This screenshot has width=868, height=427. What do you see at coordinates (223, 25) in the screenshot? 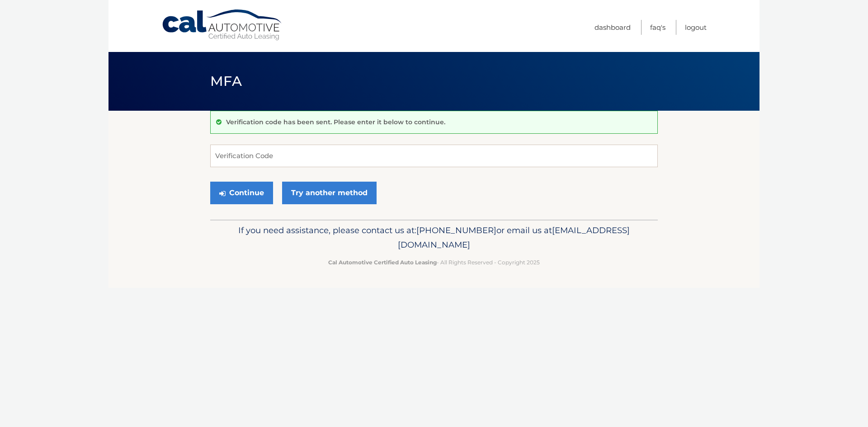
I see `a: Cal Automotive` at bounding box center [223, 25].